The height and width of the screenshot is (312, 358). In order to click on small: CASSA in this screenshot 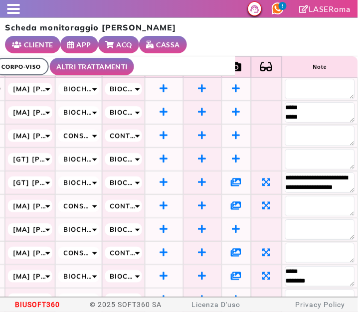, I will do `click(168, 44)`.